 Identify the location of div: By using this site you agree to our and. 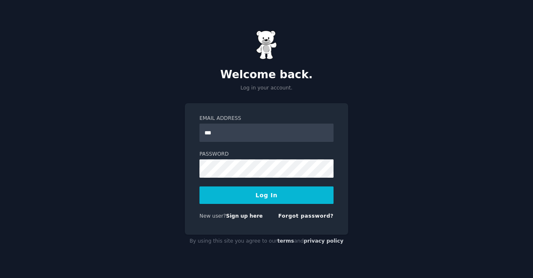
(266, 241).